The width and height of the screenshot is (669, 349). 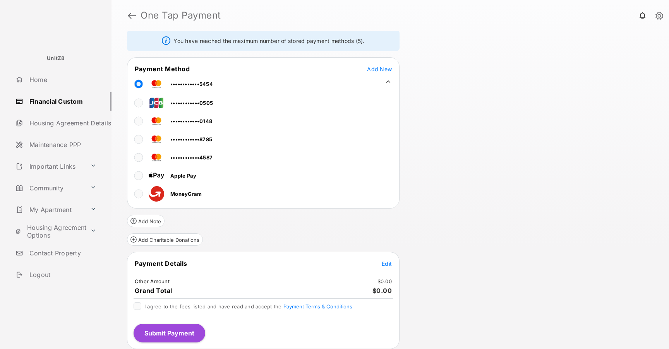 I want to click on span: Payment Method, so click(x=162, y=69).